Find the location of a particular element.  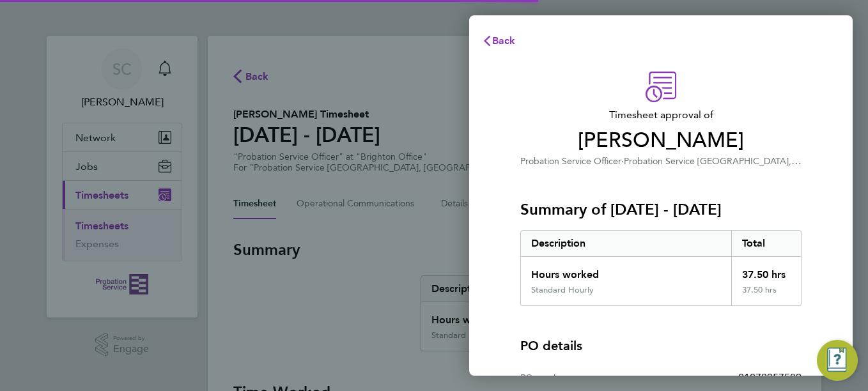

div: Standard Hourly is located at coordinates (562, 290).